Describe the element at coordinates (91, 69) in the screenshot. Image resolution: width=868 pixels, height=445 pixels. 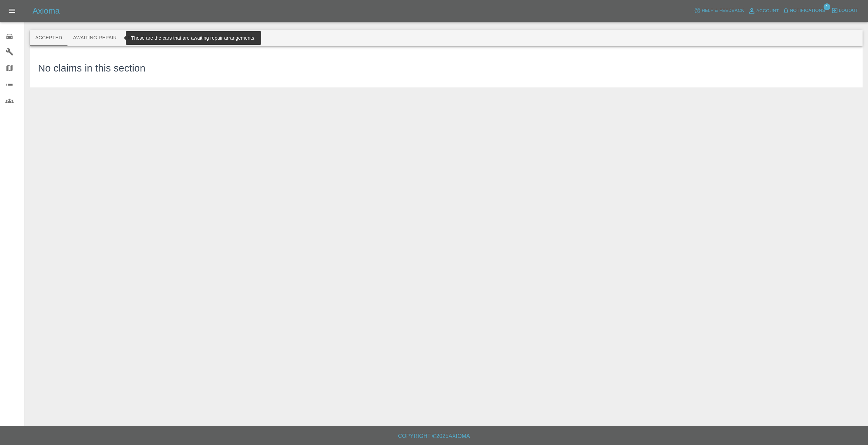
I see `h3: No claims in this section` at that location.